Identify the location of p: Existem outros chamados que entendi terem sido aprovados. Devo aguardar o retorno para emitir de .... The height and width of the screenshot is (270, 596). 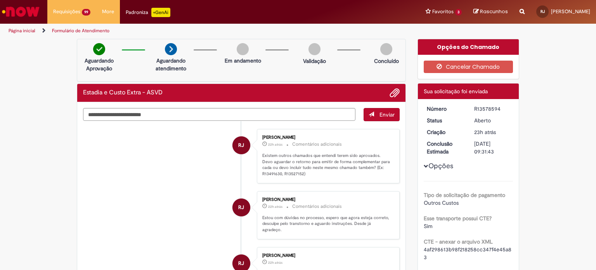
(327, 165).